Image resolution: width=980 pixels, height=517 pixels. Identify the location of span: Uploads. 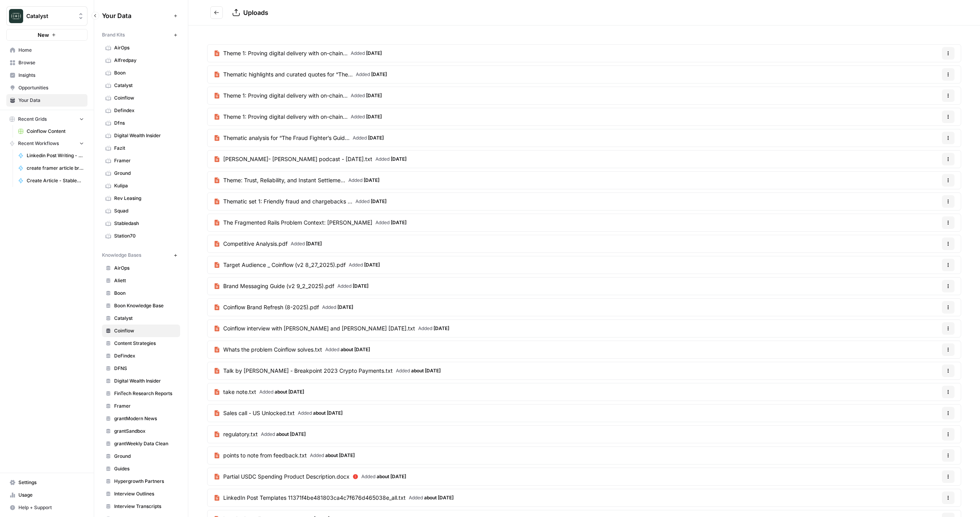
(256, 12).